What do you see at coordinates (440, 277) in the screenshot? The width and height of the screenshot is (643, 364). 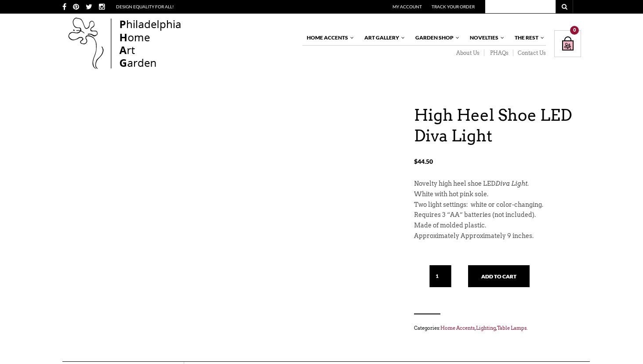 I see `input: Qty` at bounding box center [440, 277].